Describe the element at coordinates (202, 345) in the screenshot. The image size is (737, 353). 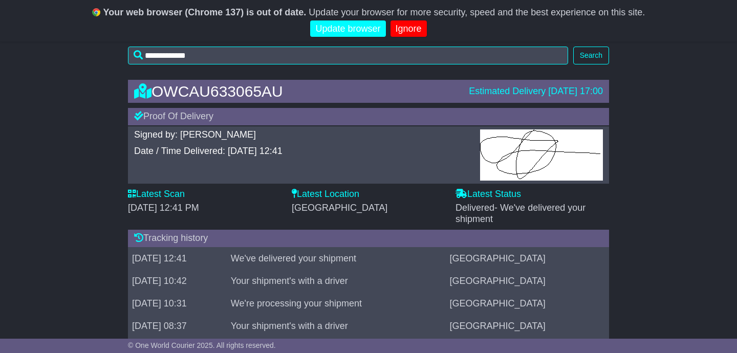
I see `span: © One World Courier 2025. All rights reserved.` at that location.